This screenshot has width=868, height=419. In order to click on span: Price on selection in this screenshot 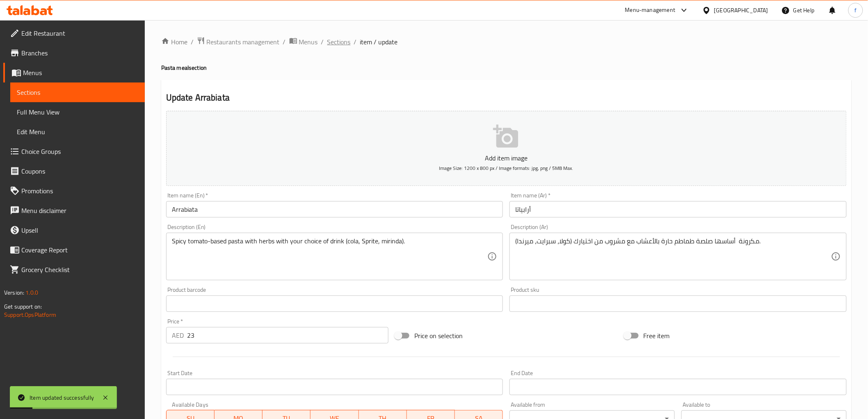, I will do `click(438, 335)`.